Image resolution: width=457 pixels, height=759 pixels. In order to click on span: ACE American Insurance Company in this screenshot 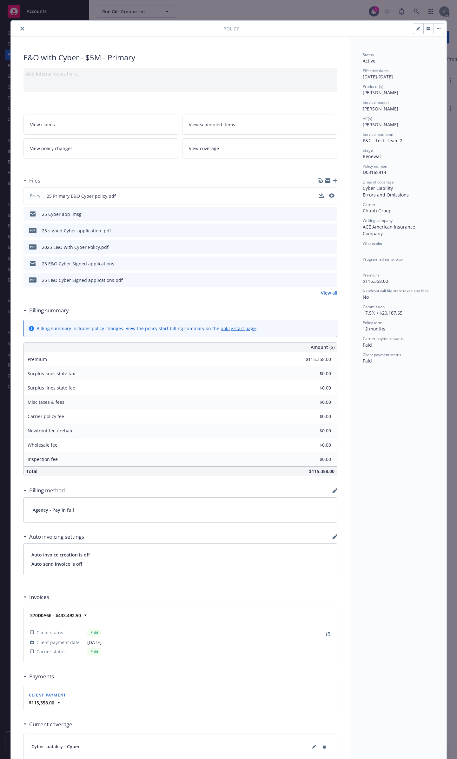, I will do `click(390, 230)`.